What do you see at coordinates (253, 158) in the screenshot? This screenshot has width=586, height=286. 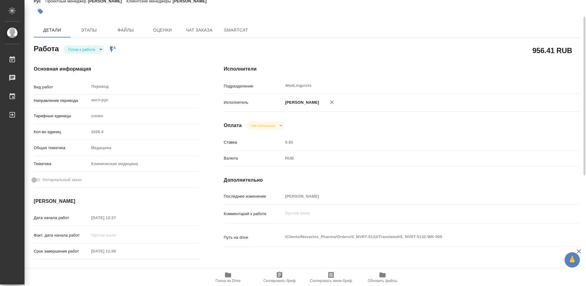 I see `p: Валюта` at bounding box center [253, 158].